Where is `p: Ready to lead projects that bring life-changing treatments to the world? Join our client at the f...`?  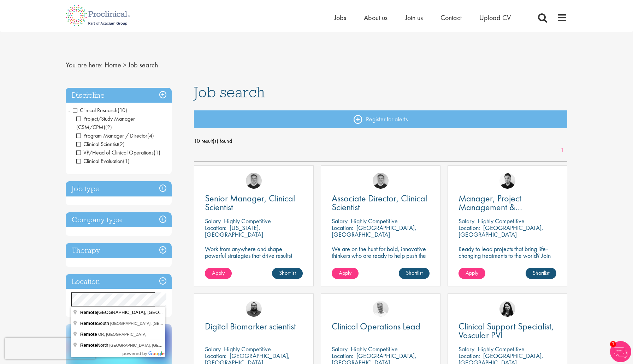
p: Ready to lead projects that bring life-changing treatments to the world? Join our client at the f... is located at coordinates (507, 262).